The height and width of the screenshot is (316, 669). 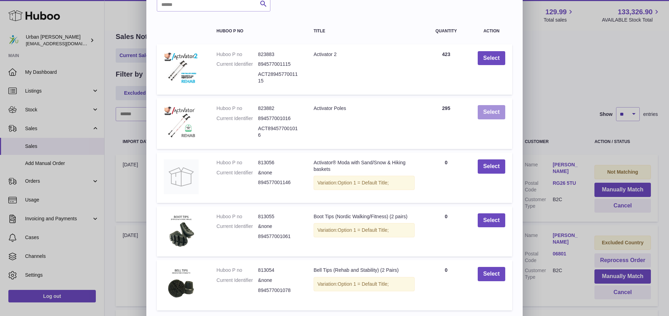 I want to click on dd: 894577001078, so click(x=279, y=291).